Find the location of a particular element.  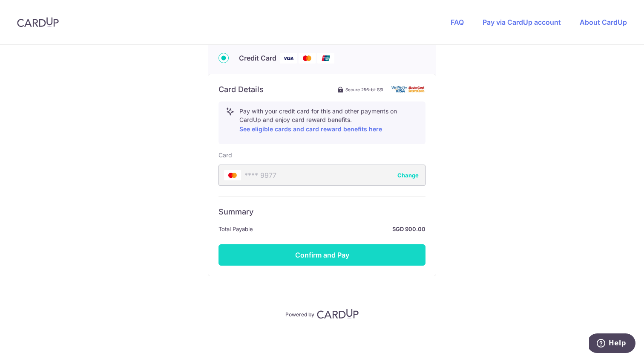

h6: Card Details is located at coordinates (241, 89).